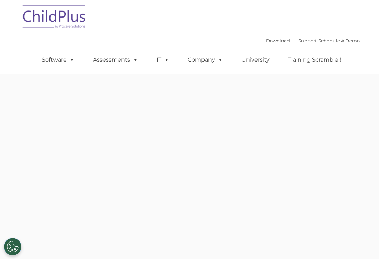  What do you see at coordinates (255, 60) in the screenshot?
I see `a: University` at bounding box center [255, 60].